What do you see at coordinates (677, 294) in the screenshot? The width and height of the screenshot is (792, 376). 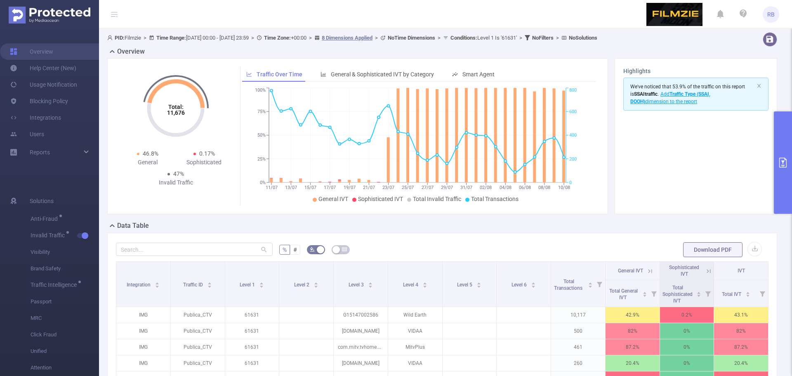 I see `span: Total Sophisticated IVT` at bounding box center [677, 294].